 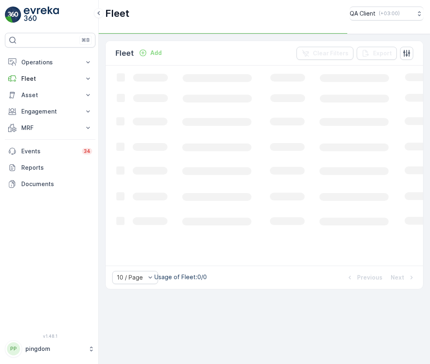 I want to click on img: logo_light-DOdMpM7g.png, so click(x=41, y=15).